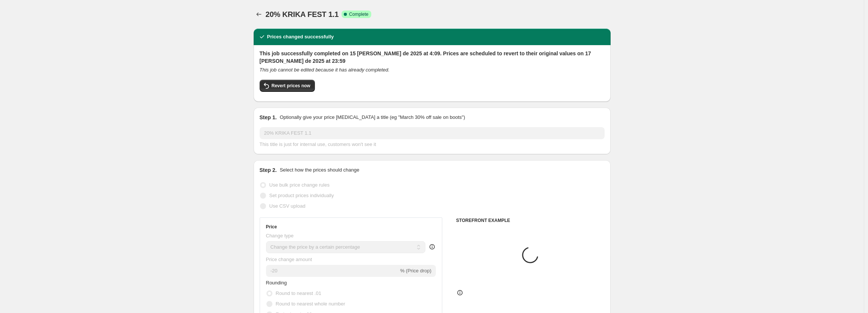 The height and width of the screenshot is (313, 868). What do you see at coordinates (416, 270) in the screenshot?
I see `span: % (Price drop)` at bounding box center [416, 270].